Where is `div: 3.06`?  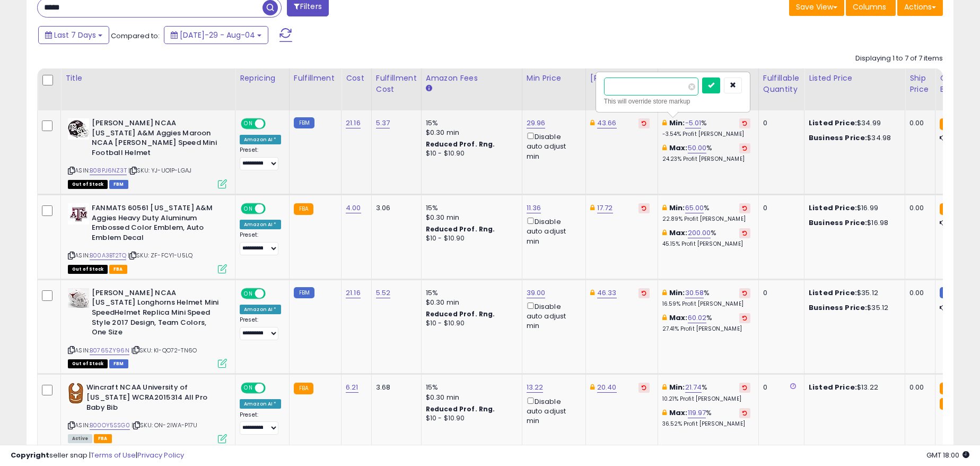 div: 3.06 is located at coordinates (395, 208).